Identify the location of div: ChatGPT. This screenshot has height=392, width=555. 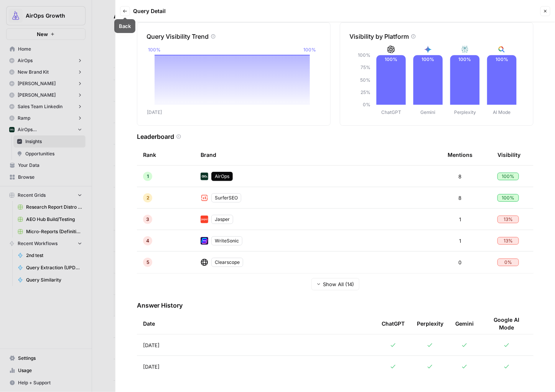
(393, 323).